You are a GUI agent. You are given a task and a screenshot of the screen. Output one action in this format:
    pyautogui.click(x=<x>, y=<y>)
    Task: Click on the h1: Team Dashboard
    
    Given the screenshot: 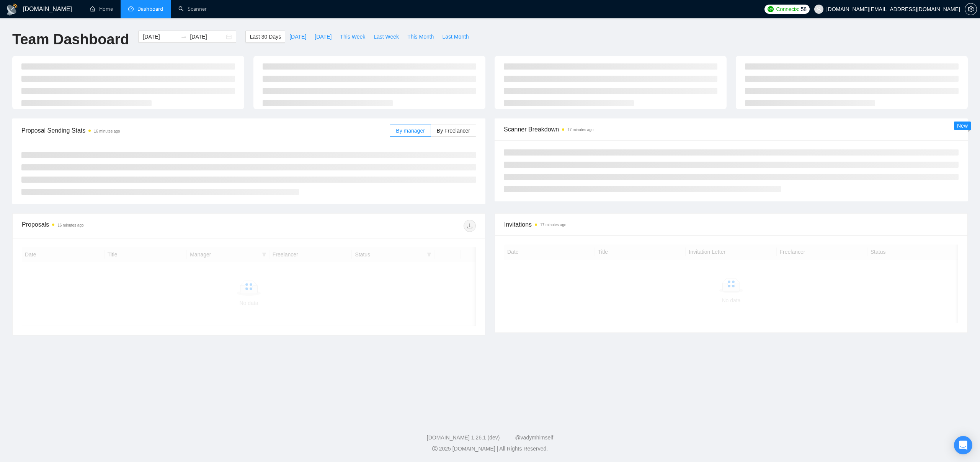 What is the action you would take?
    pyautogui.click(x=71, y=39)
    